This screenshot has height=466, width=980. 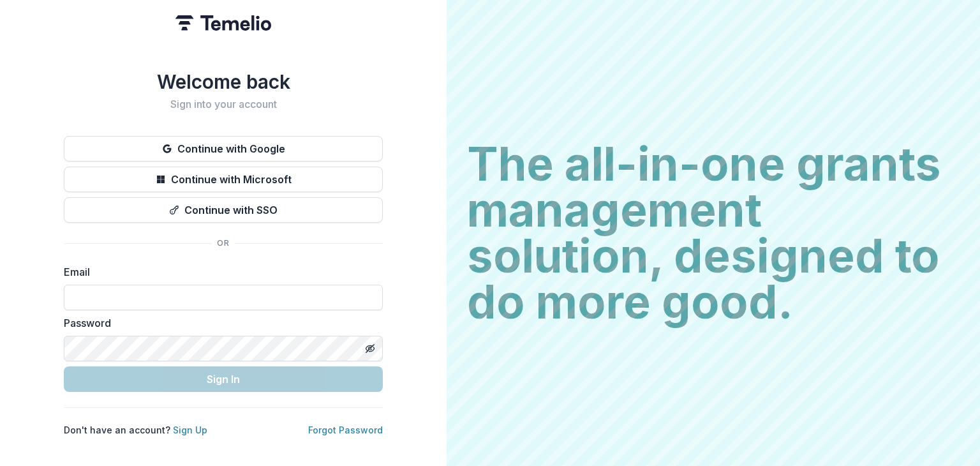 What do you see at coordinates (223, 379) in the screenshot?
I see `button: Sign In` at bounding box center [223, 379].